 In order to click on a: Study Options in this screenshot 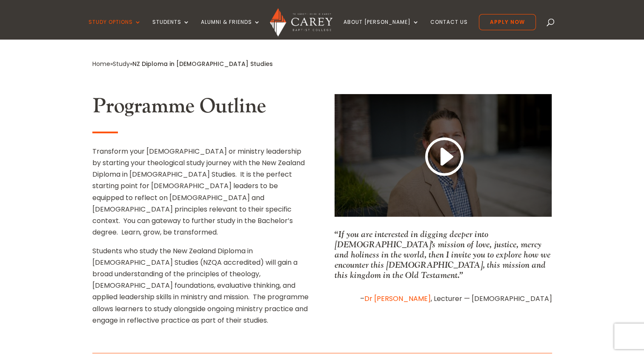, I will do `click(115, 29)`.